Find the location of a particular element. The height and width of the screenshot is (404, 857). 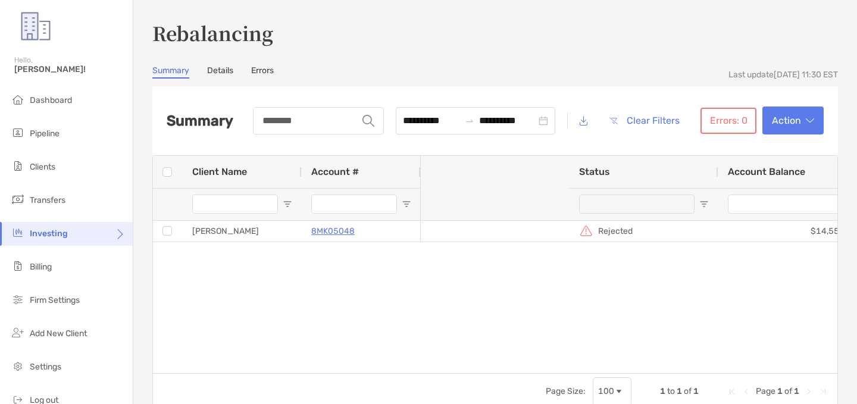

button: Clear Filters is located at coordinates (644, 121).